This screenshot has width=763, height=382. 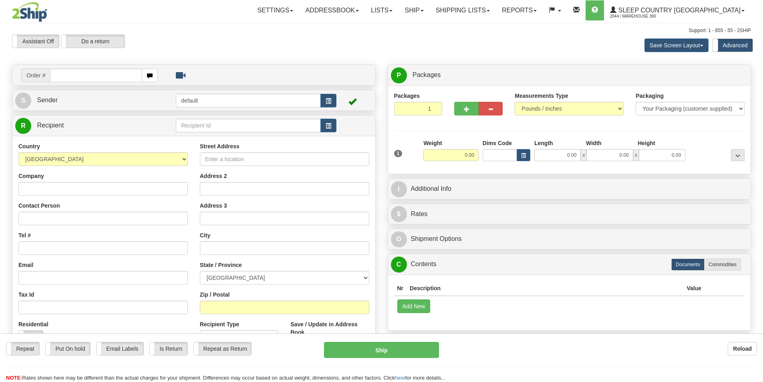 I want to click on button: Save Screen Layout, so click(x=677, y=45).